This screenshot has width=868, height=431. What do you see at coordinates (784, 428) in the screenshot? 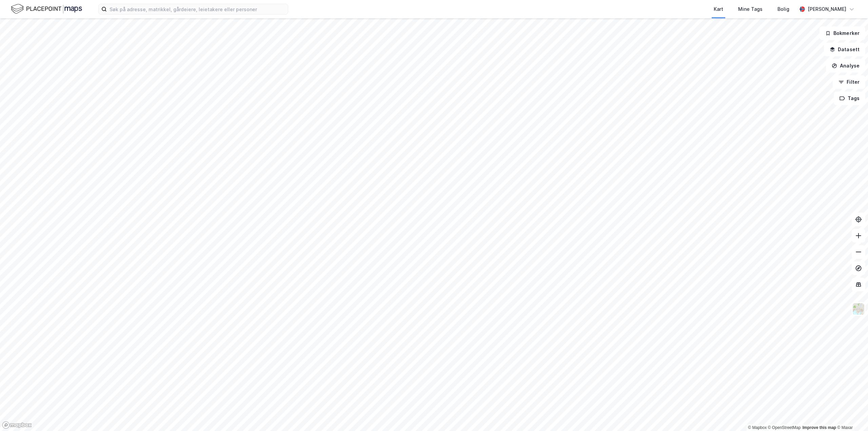
I see `a: OpenStreetMap` at bounding box center [784, 428].